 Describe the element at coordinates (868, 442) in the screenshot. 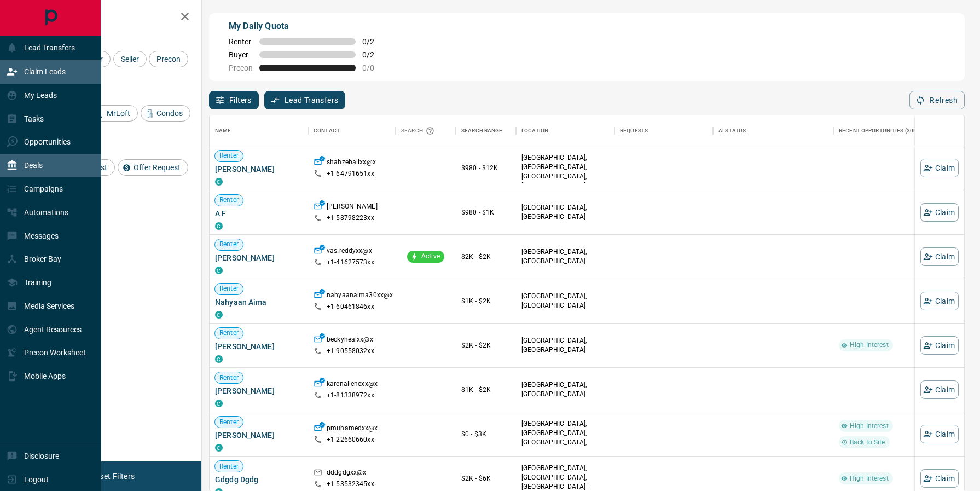

I see `span: Back to Site` at that location.